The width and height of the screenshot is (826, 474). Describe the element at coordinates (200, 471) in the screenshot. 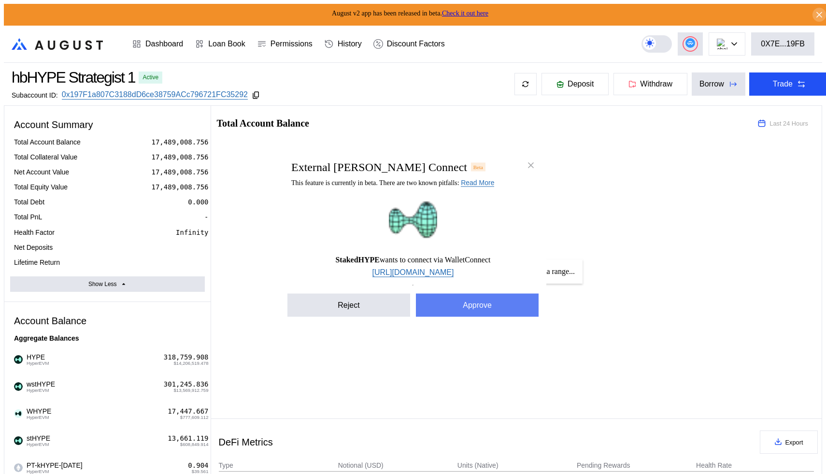

I see `span: $39.561` at that location.